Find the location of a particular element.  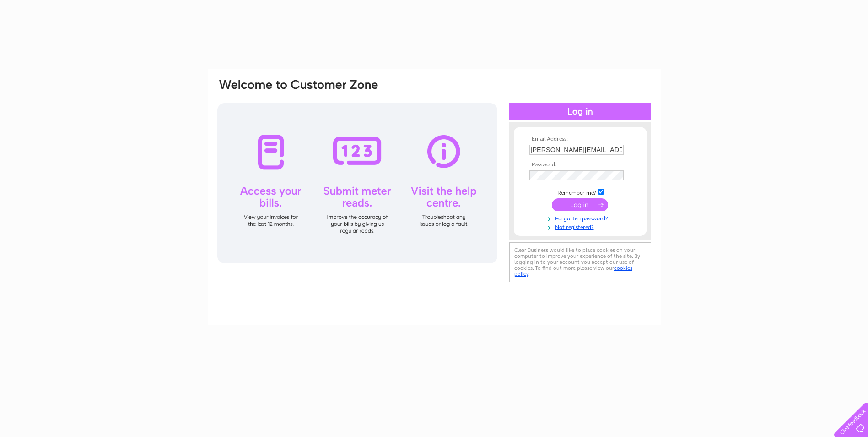

a: cookies policy is located at coordinates (573, 271).